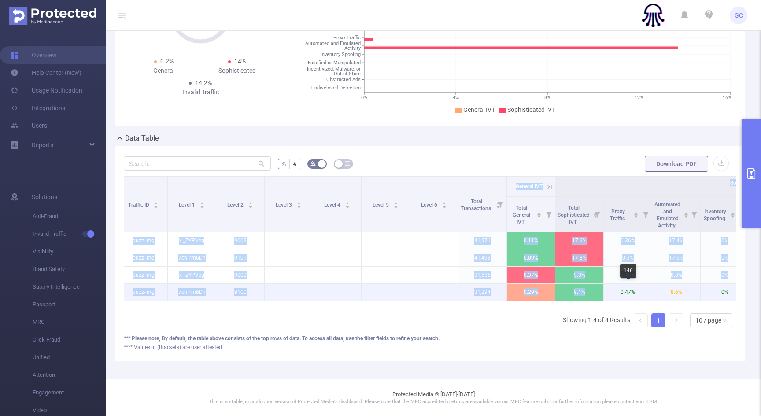  What do you see at coordinates (53, 16) in the screenshot?
I see `img: Protected Media` at bounding box center [53, 16].